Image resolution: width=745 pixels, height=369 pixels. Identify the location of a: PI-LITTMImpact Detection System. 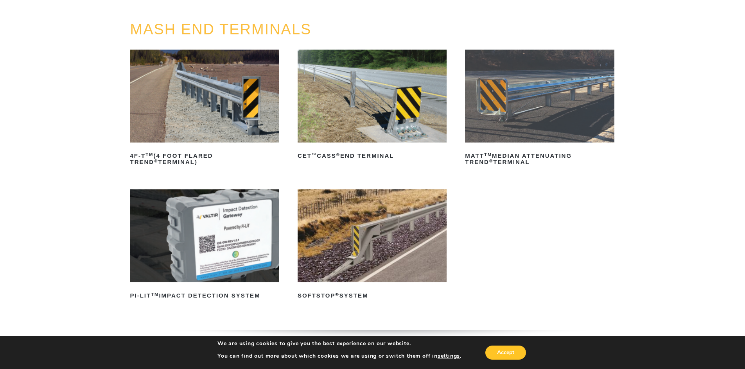
(204, 246).